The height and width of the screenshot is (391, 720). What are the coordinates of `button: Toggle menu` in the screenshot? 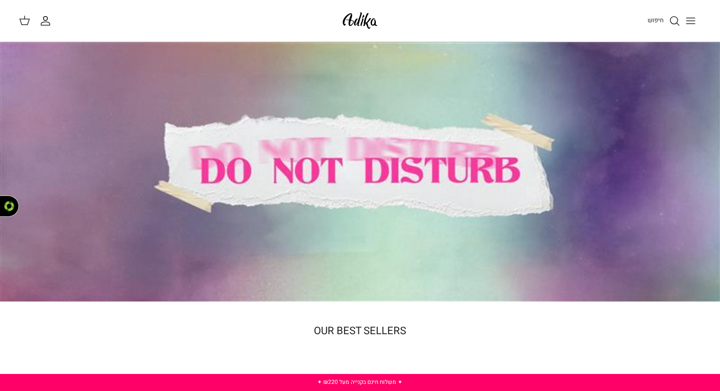 It's located at (690, 21).